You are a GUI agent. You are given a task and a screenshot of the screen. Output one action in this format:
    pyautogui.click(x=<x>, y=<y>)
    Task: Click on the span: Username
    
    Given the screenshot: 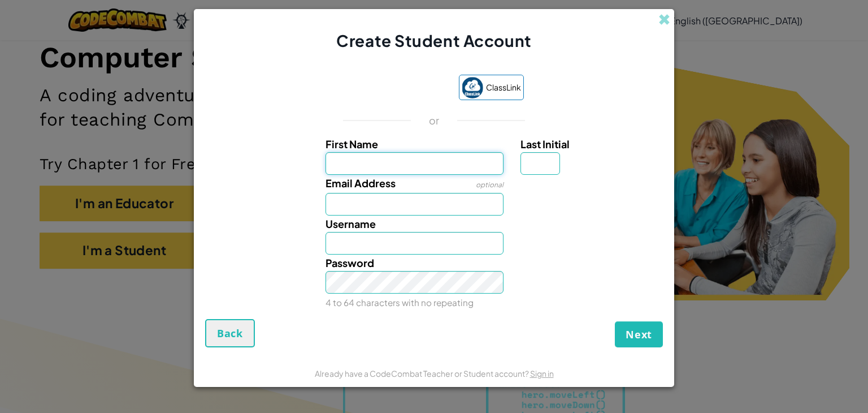 What is the action you would take?
    pyautogui.click(x=350, y=224)
    